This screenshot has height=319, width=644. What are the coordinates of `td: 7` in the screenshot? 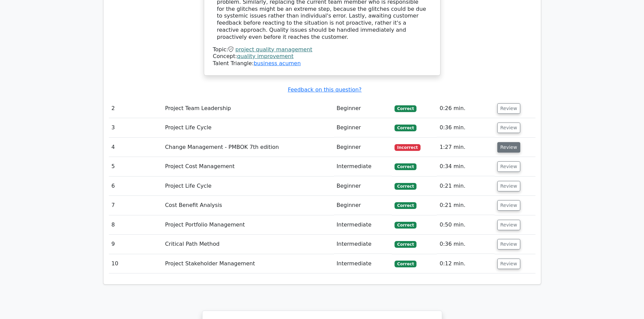 It's located at (135, 205).